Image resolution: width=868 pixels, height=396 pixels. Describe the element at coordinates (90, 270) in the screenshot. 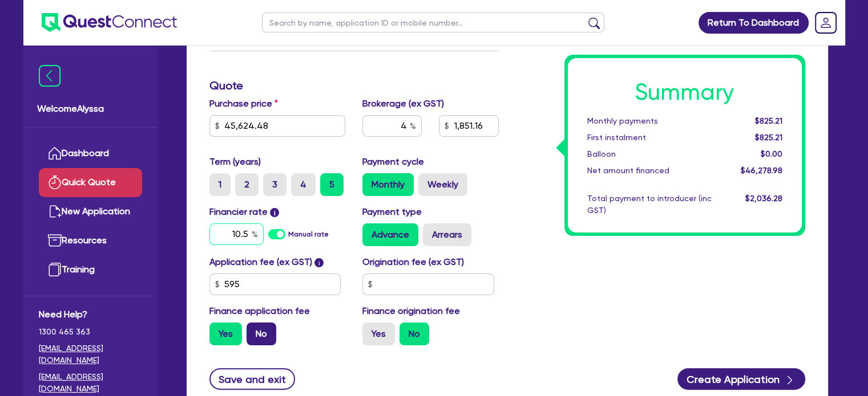

I see `a: Training` at that location.